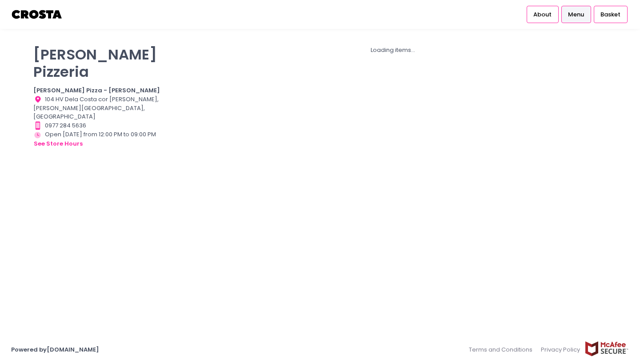 This screenshot has width=640, height=364. Describe the element at coordinates (58, 144) in the screenshot. I see `button: see store hours` at that location.